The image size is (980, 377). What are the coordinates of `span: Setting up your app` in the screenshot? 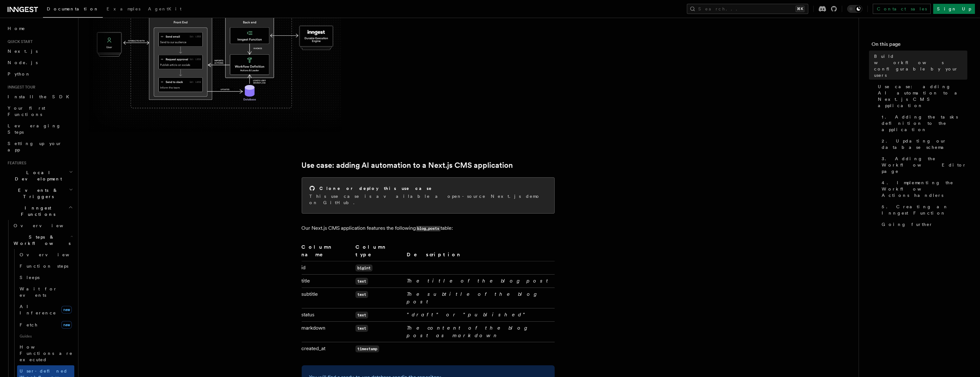 It's located at (35, 146).